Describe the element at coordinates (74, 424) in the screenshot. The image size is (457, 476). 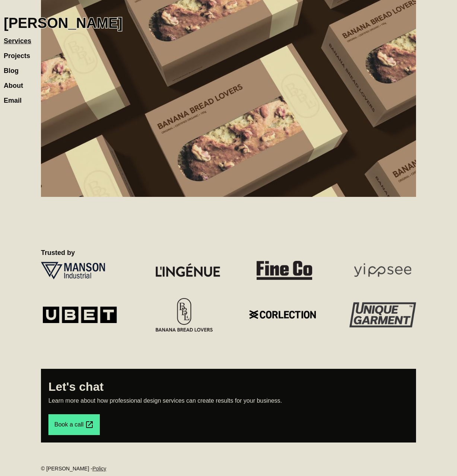
I see `a: Book a call` at that location.